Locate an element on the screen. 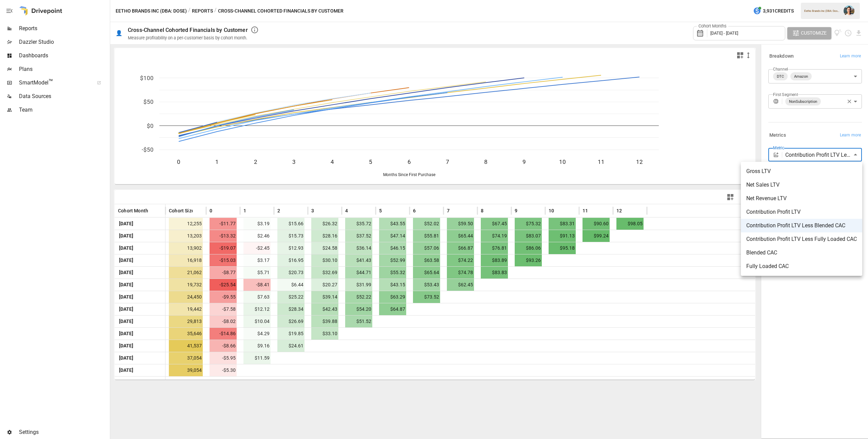 This screenshot has height=439, width=868. span: Fully Loaded CAC is located at coordinates (802, 266).